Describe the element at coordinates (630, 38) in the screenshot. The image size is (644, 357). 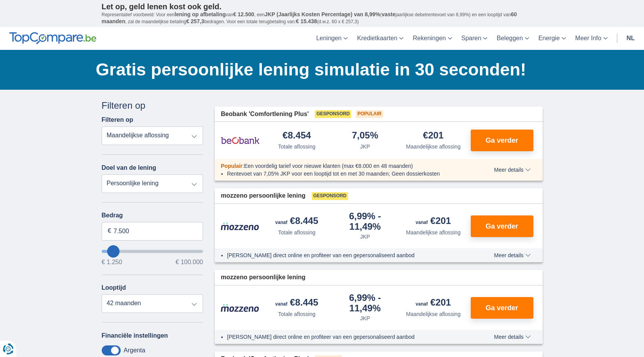
I see `a: nl` at that location.